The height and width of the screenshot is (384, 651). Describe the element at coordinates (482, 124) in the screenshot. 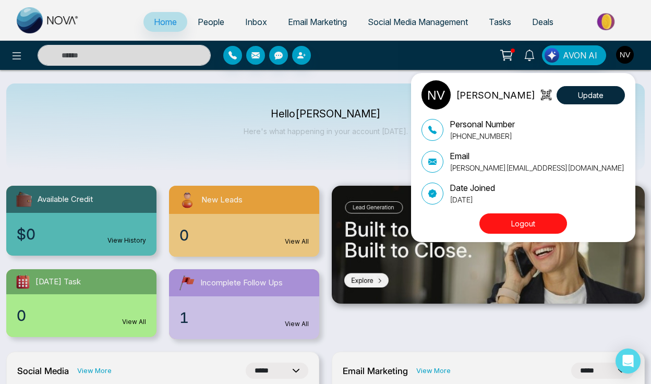

I see `p: Personal Number` at that location.